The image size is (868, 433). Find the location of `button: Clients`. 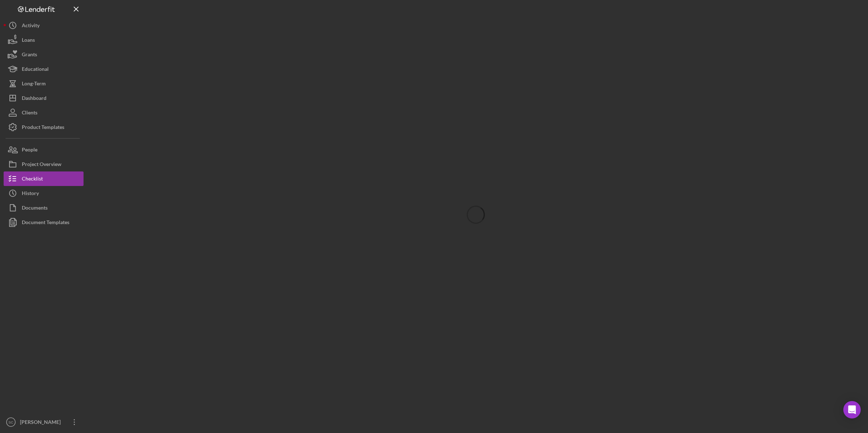

button: Clients is located at coordinates (43, 113).